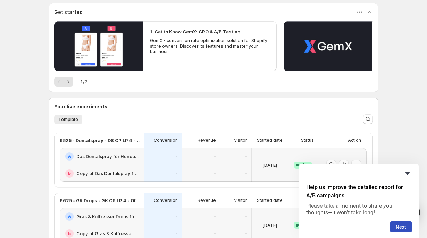 The image size is (427, 238). What do you see at coordinates (108, 234) in the screenshot?
I see `h2: Copy of Gras & Kotfresser Drops für Hunde: Jetzt Neukunden Deal sichern!-v1` at bounding box center [108, 234].